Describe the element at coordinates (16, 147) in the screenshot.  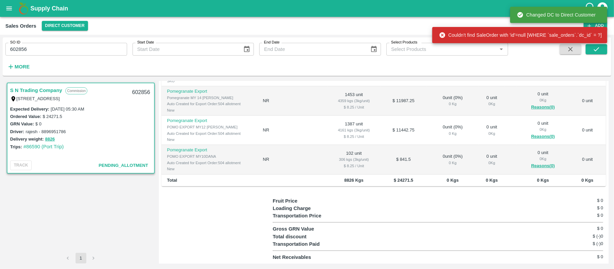
I see `label: Trips:` at that location.